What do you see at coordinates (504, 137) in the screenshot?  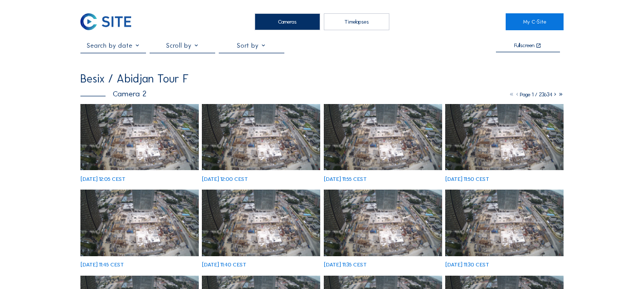 I see `img: image_53627458` at bounding box center [504, 137].